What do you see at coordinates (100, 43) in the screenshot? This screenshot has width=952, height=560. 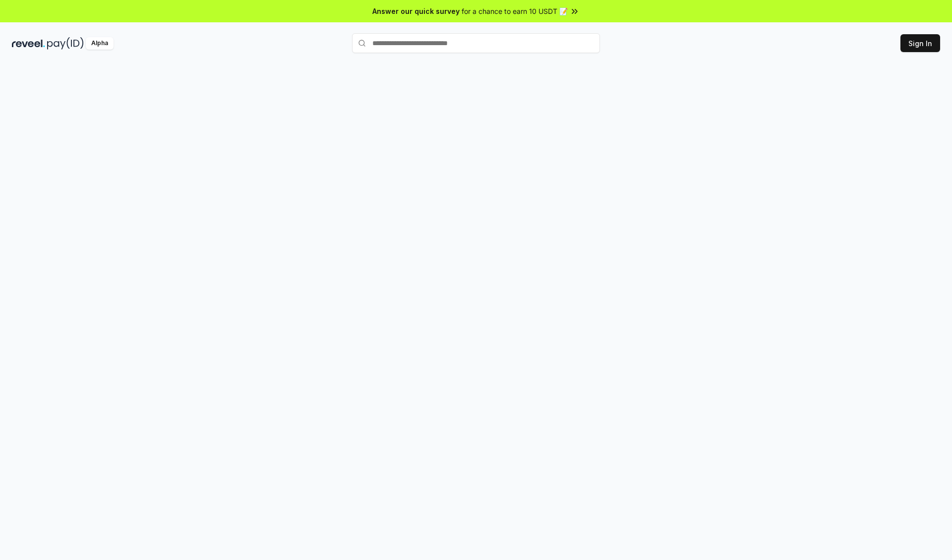 I see `div: Alpha` at bounding box center [100, 43].